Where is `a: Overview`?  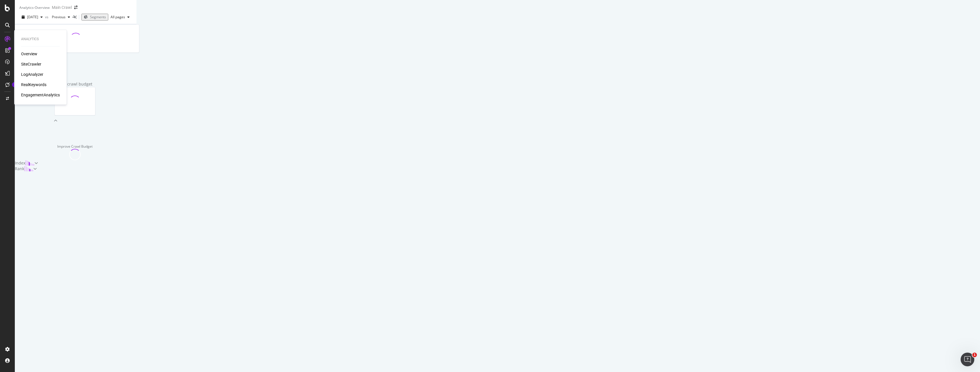
a: Overview is located at coordinates (29, 54).